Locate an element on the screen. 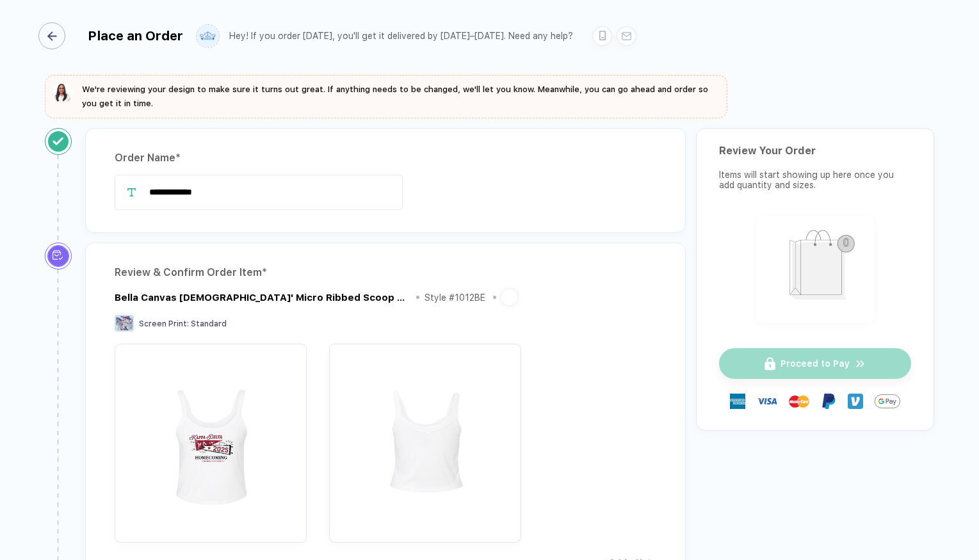  img: Screen Print is located at coordinates (124, 324).